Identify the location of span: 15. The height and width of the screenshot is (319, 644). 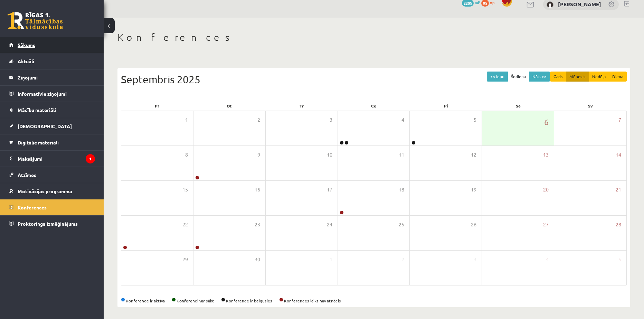
(185, 190).